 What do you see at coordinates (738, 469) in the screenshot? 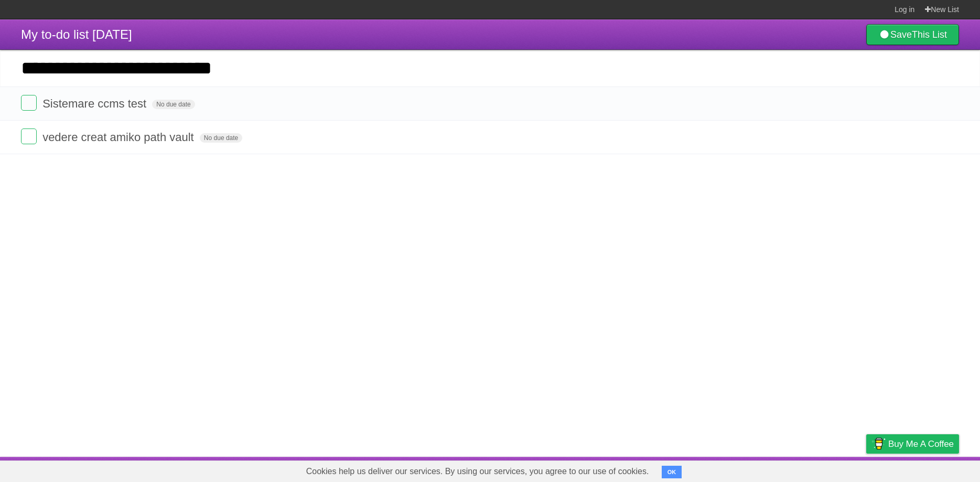
I see `a: About` at bounding box center [738, 469].